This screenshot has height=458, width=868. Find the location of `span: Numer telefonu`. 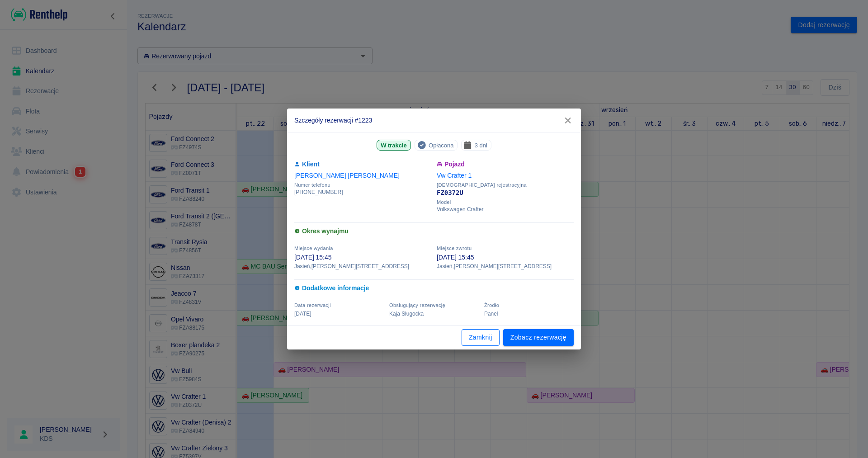

span: Numer telefonu is located at coordinates (363, 185).